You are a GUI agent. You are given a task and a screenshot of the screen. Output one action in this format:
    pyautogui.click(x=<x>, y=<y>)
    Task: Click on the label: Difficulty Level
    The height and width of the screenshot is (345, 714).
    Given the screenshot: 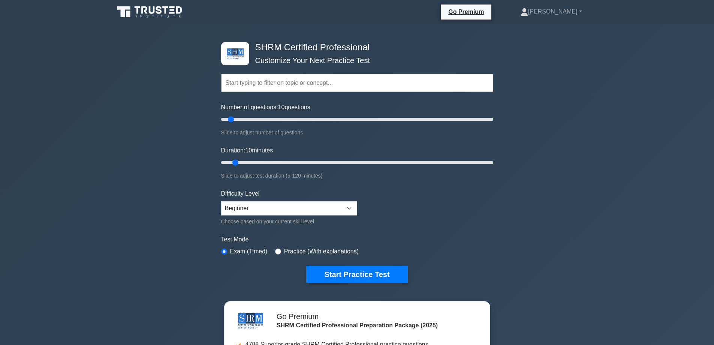 What is the action you would take?
    pyautogui.click(x=240, y=193)
    